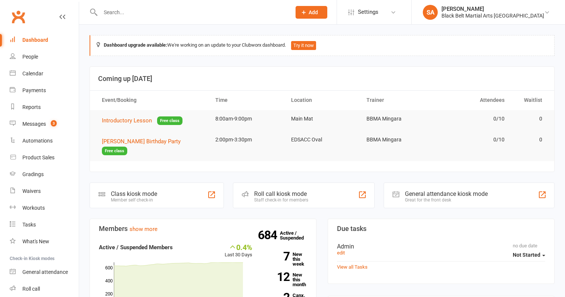 This screenshot has width=565, height=297. Describe the element at coordinates (31, 191) in the screenshot. I see `div: Waivers` at that location.